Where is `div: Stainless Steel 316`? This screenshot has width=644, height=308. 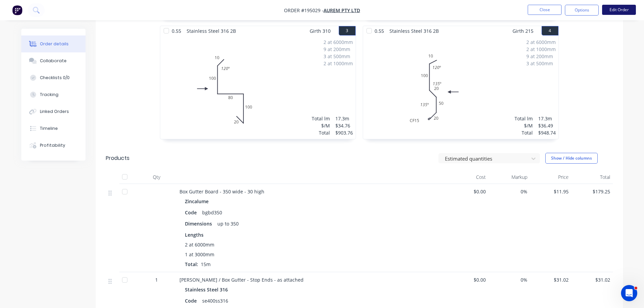
div: Stainless Steel 316 is located at coordinates (208, 289).